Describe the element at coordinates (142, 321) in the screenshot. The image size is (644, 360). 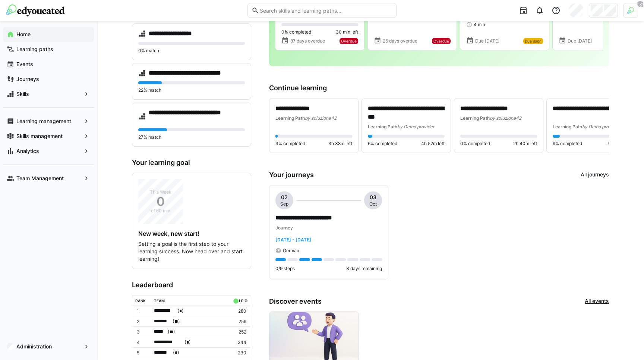
I see `p: 2` at that location.